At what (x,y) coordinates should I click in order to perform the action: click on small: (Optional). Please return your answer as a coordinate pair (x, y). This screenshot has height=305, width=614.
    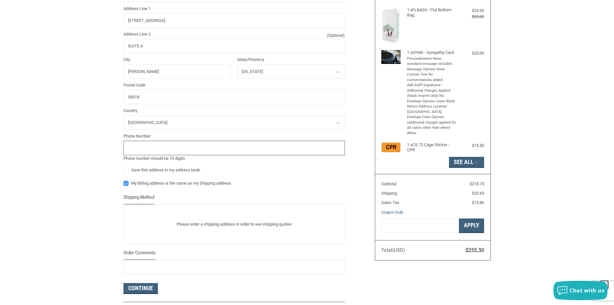
    Looking at the image, I should click on (336, 35).